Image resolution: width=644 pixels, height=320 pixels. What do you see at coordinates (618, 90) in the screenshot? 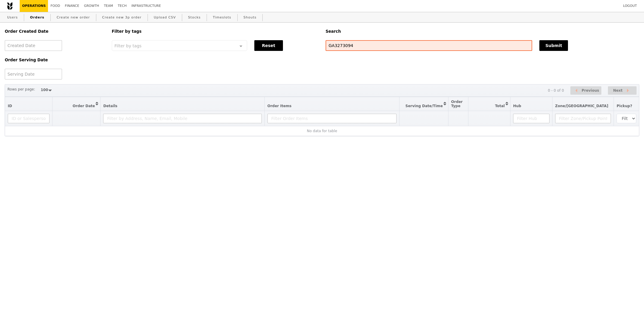
I see `span: Next` at bounding box center [618, 90].